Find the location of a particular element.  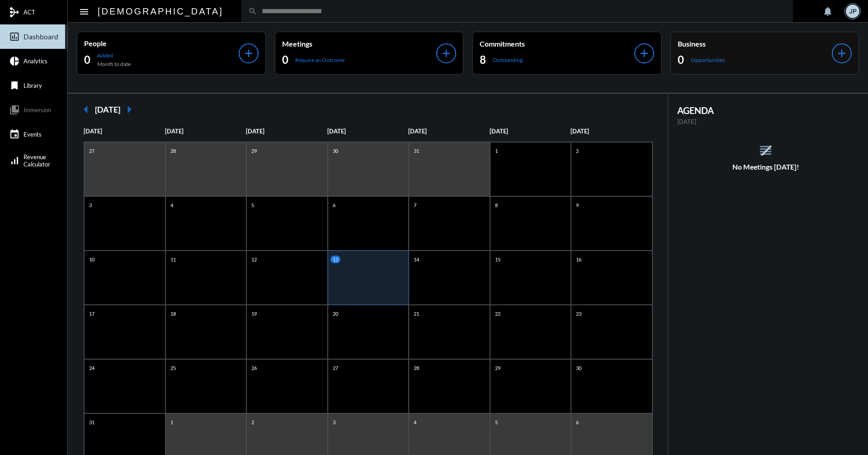

p: 20 is located at coordinates (335, 313).